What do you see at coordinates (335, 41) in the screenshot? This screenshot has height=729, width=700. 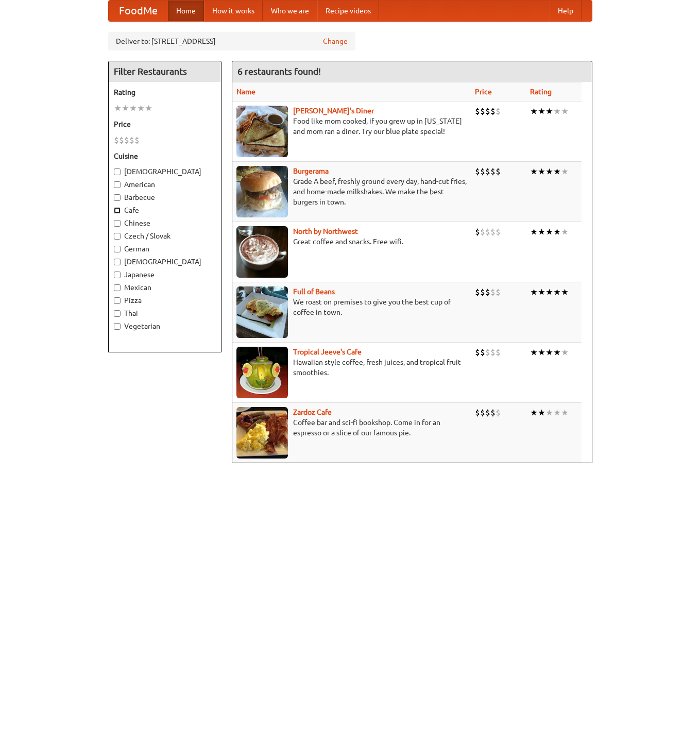 I see `a: Change` at bounding box center [335, 41].